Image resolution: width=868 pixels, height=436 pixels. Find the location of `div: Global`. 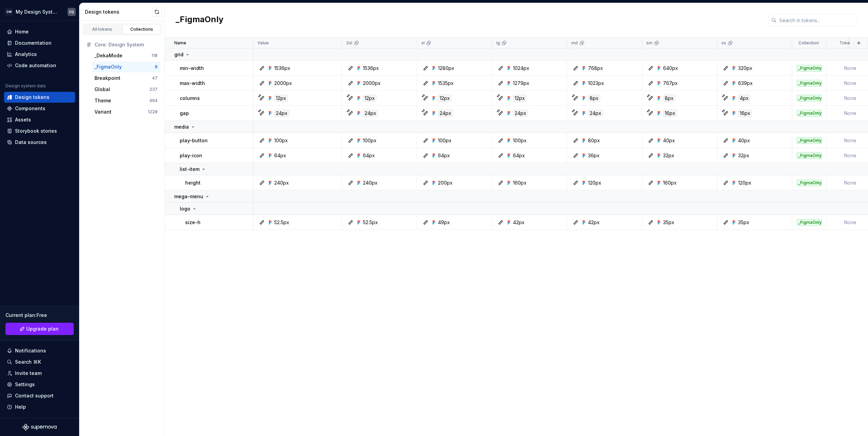

div: Global is located at coordinates (102, 89).